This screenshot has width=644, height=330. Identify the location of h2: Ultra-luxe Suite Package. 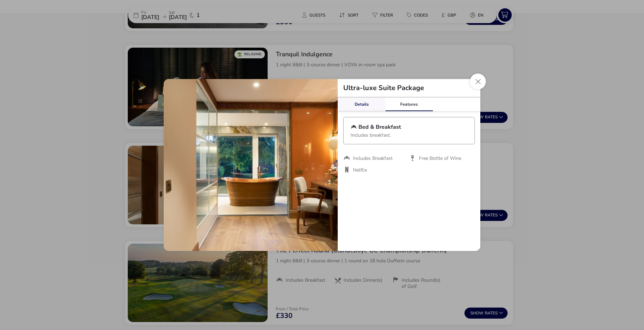
(384, 88).